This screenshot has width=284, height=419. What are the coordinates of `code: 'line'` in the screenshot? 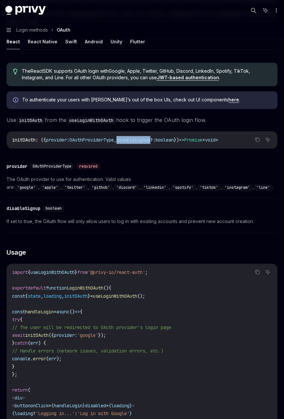 It's located at (263, 188).